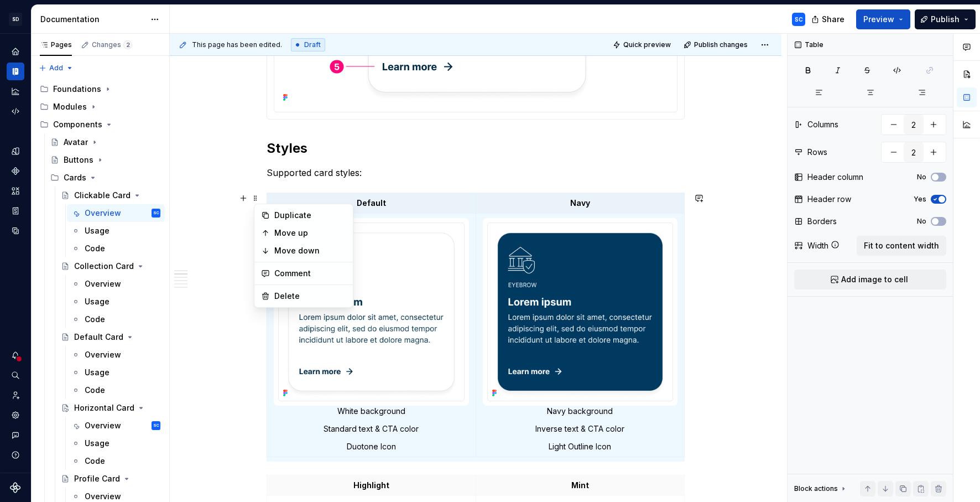  Describe the element at coordinates (580, 411) in the screenshot. I see `p: Navy background` at that location.